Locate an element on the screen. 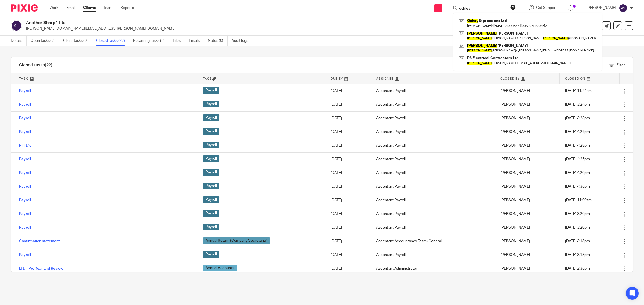  td: Ascentant Accountancy Team (General) is located at coordinates (433, 241).